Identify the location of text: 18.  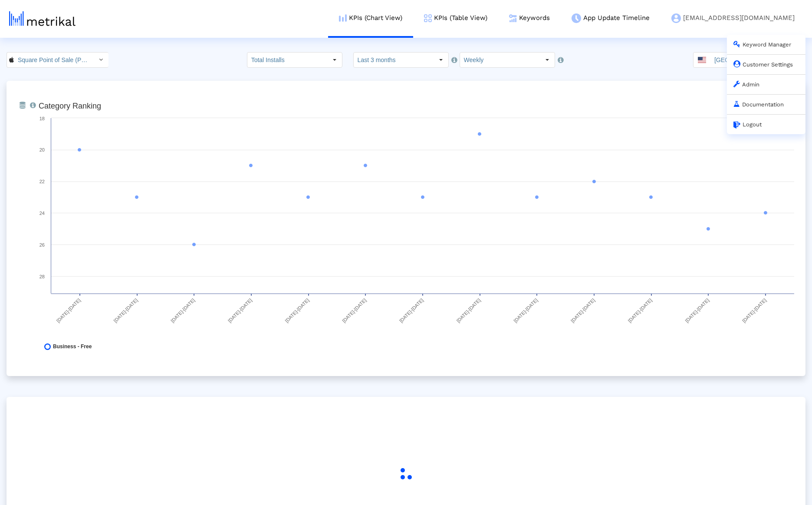
(42, 119).